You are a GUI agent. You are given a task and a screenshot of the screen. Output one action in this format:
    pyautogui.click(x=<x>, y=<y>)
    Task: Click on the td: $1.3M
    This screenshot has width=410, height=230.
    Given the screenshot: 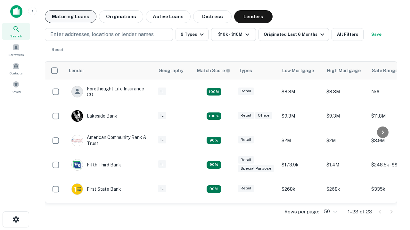 What is the action you would take?
    pyautogui.click(x=345, y=214)
    